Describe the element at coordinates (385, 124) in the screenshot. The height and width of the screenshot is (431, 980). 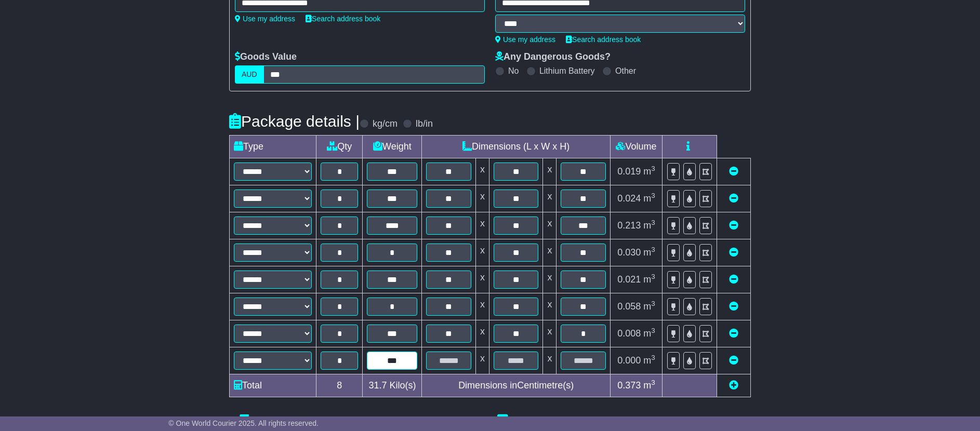
I see `label: kg/cm` at that location.